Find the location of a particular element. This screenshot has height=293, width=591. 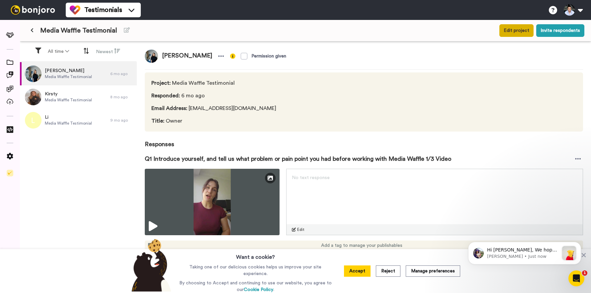

span: Q1 Introduce yourself, and tell us what problem or pain point you had before working with Media W... is located at coordinates (298, 159).